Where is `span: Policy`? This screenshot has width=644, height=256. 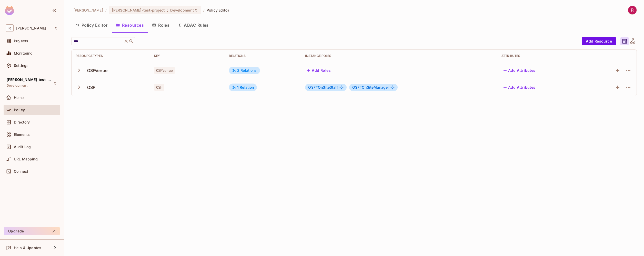 span: Policy is located at coordinates (19, 110).